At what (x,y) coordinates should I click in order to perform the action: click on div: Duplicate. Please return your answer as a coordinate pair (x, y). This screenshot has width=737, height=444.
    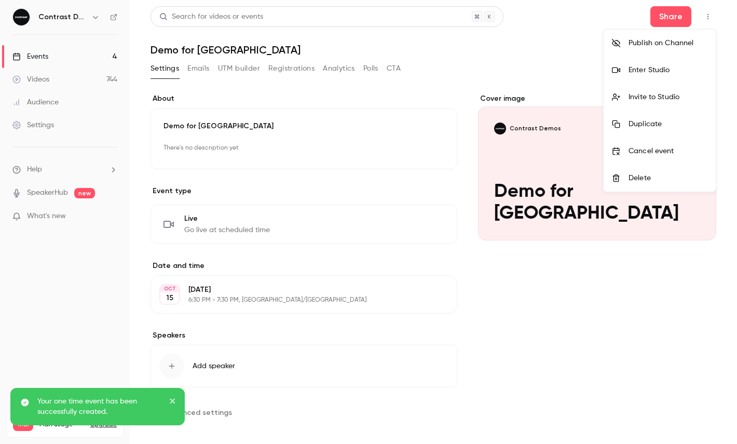
    Looking at the image, I should click on (668, 124).